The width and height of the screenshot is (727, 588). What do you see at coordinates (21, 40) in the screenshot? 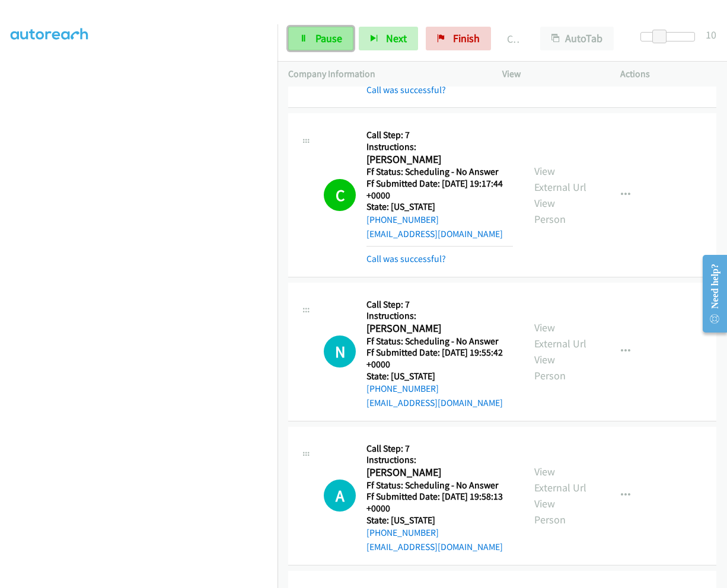
I see `div: Need help?` at bounding box center [21, 40].